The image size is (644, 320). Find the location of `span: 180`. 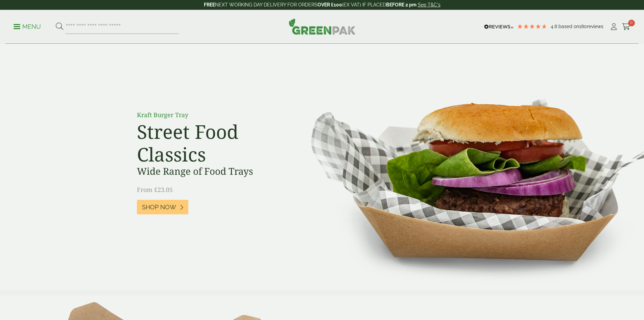

span: 180 is located at coordinates (582, 27).